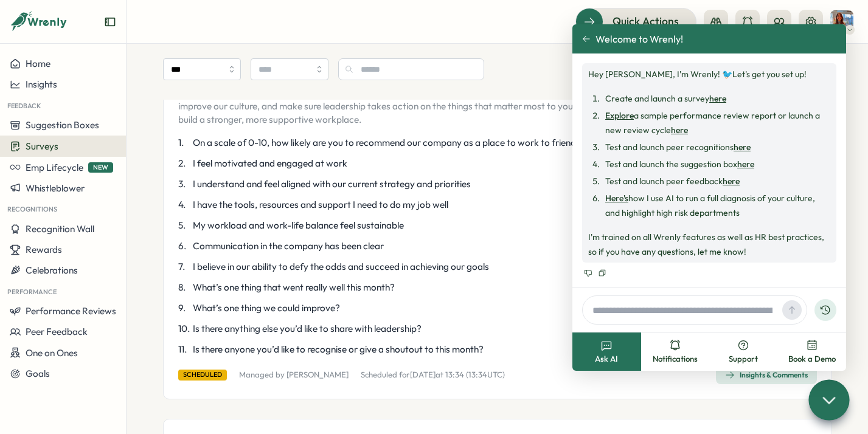  What do you see at coordinates (338, 349) in the screenshot?
I see `span: Is there anyone you’d like to recognise or give a shoutout to this month?` at bounding box center [338, 349].